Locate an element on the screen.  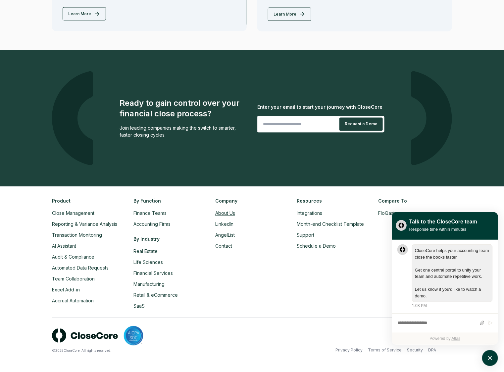
a: Schedule a Demo is located at coordinates (316, 246).